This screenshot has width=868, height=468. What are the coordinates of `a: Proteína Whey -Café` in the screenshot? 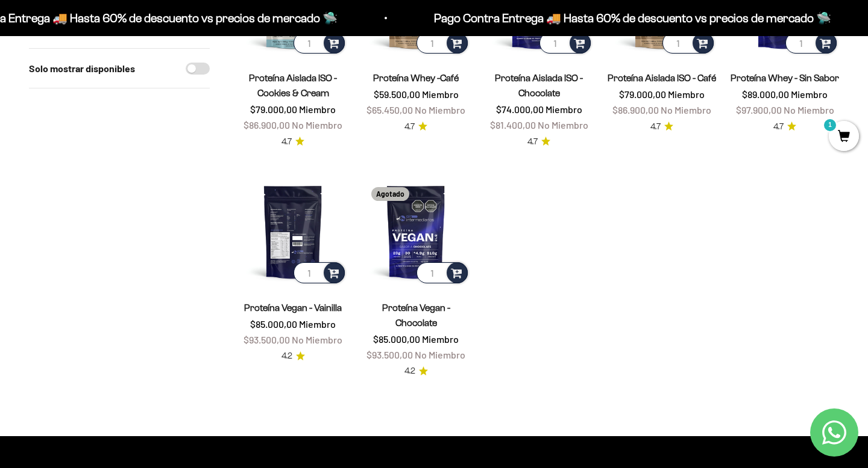 It's located at (416, 77).